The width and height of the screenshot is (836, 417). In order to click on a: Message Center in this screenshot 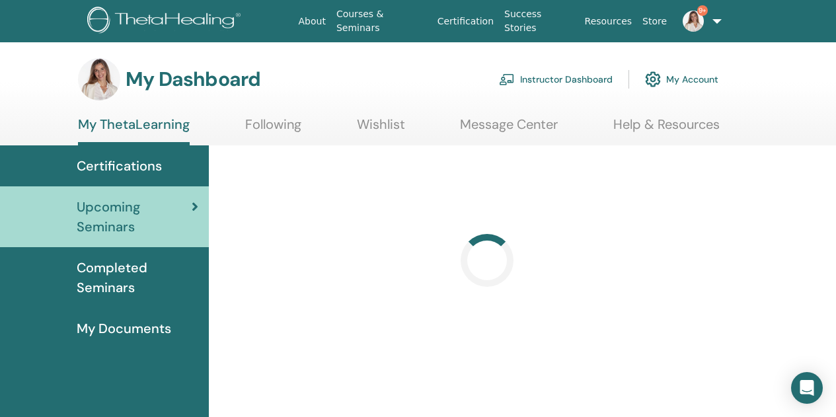, I will do `click(509, 129)`.